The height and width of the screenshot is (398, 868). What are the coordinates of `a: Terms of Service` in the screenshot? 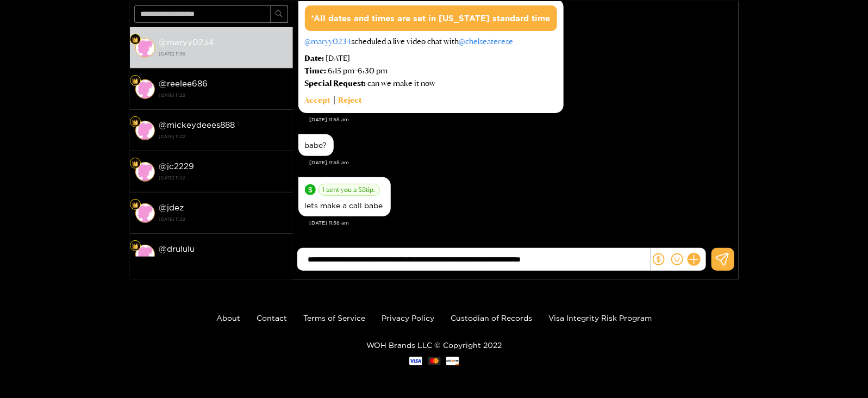 It's located at (334, 318).